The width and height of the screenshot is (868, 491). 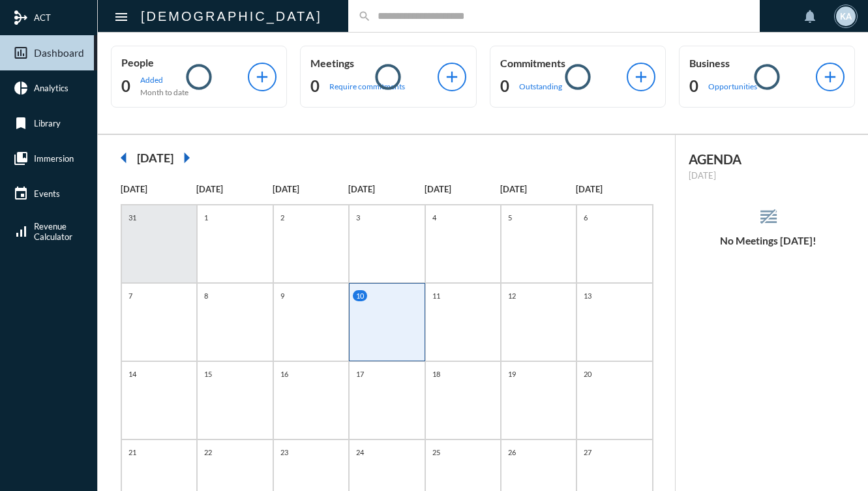 I want to click on mat-icon: notifications, so click(x=810, y=16).